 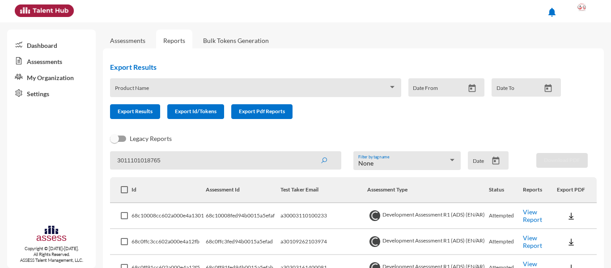 I want to click on span: Download PDF, so click(x=562, y=160).